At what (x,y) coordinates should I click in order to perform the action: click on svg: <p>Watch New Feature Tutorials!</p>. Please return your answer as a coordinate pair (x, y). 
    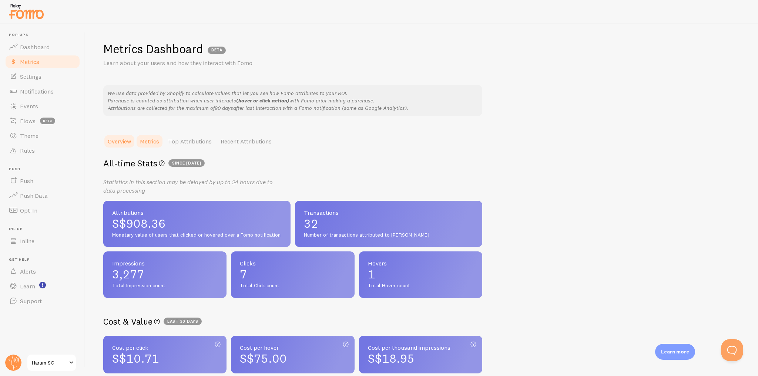
    Looking at the image, I should click on (43, 285).